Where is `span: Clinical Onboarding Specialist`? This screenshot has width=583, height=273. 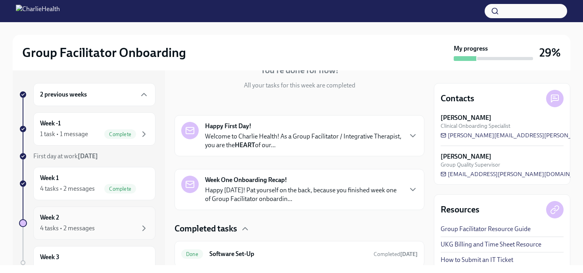
span: Clinical Onboarding Specialist is located at coordinates (475, 126).